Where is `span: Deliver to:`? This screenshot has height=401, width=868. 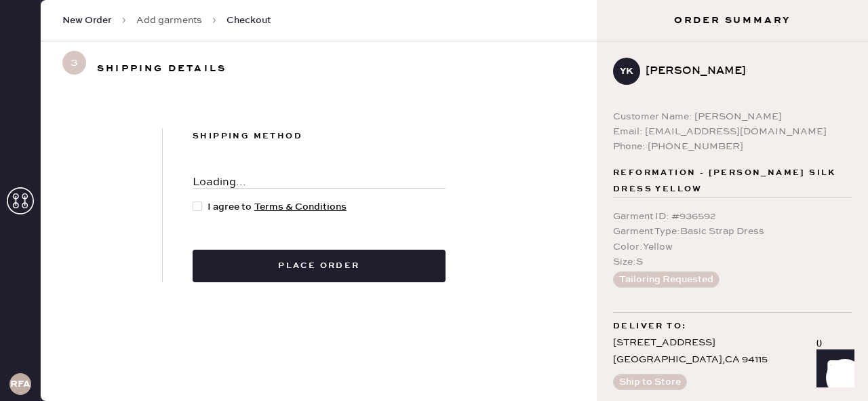
span: Deliver to: is located at coordinates (649, 326).